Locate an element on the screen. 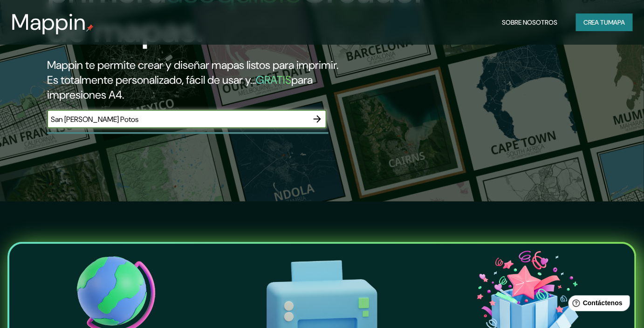 The height and width of the screenshot is (328, 644). input: Elige tu lugar favorito is located at coordinates (177, 119).